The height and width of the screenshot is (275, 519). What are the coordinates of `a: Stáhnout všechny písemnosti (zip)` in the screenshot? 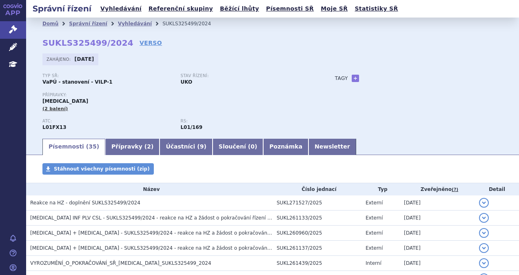 It's located at (98, 169).